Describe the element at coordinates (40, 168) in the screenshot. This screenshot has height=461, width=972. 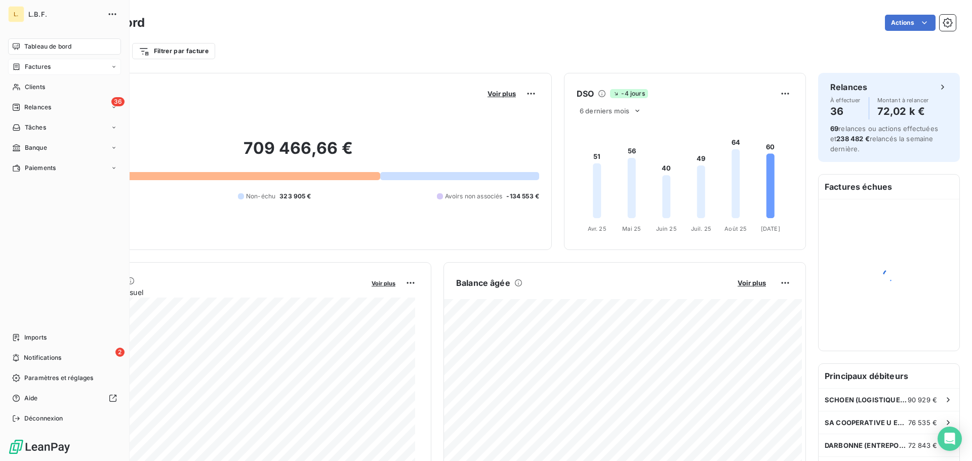
I see `span: Paiements` at that location.